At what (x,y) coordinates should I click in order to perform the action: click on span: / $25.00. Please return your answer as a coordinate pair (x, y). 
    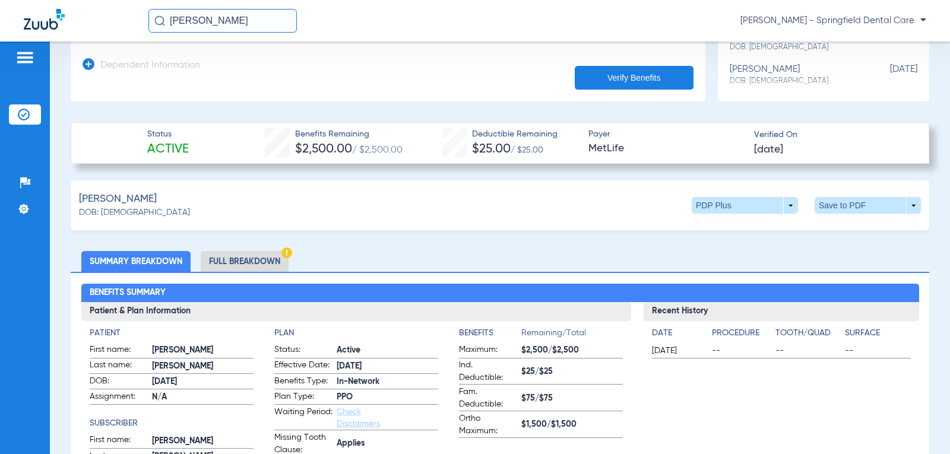
    Looking at the image, I should click on (526, 150).